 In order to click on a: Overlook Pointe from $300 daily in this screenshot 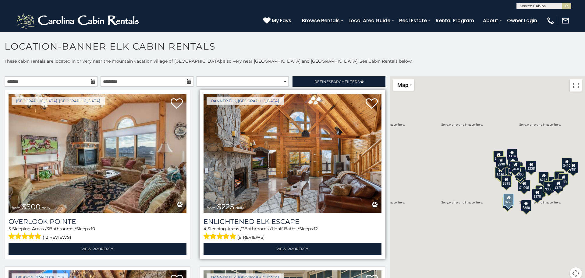, I will do `click(97, 154)`.